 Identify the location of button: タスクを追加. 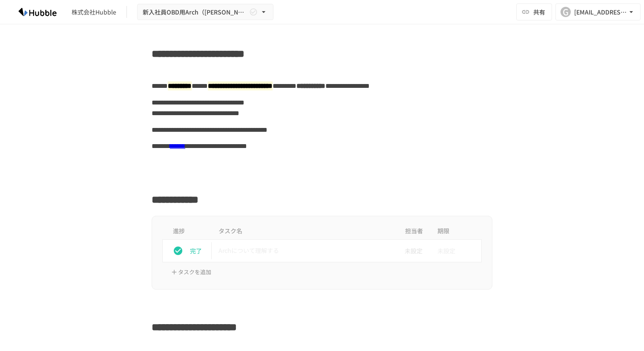
(191, 272).